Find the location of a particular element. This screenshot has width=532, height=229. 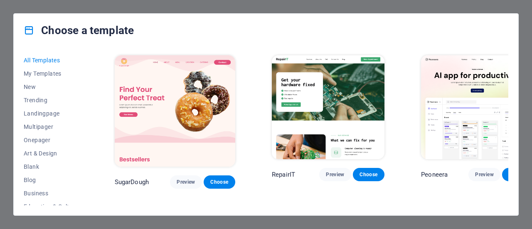

span: Business is located at coordinates (51, 193).